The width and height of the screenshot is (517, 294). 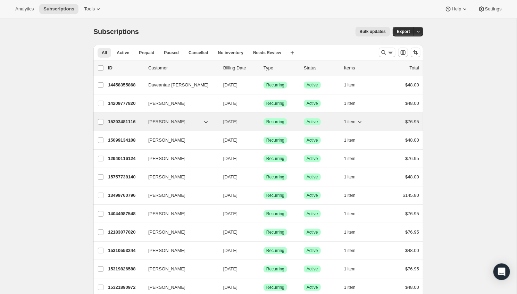 What do you see at coordinates (267, 53) in the screenshot?
I see `span: Needs Review` at bounding box center [267, 53].